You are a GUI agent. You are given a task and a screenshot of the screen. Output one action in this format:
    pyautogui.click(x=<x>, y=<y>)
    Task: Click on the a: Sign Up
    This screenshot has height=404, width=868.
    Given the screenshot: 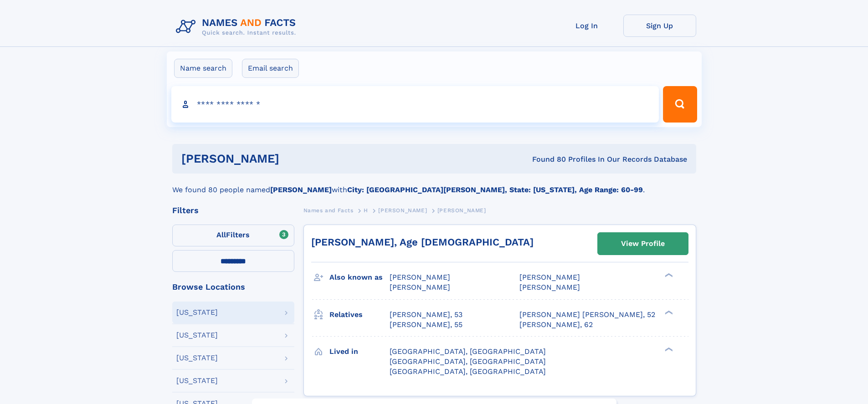 What is the action you would take?
    pyautogui.click(x=660, y=25)
    